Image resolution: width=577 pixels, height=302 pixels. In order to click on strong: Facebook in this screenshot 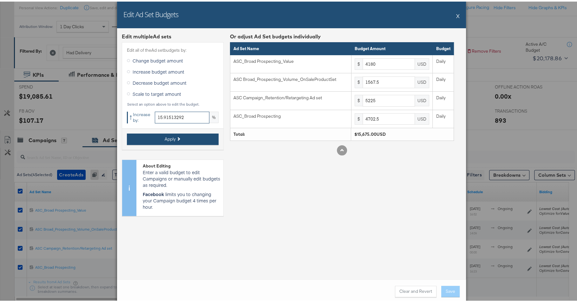, I will do `click(153, 193)`.